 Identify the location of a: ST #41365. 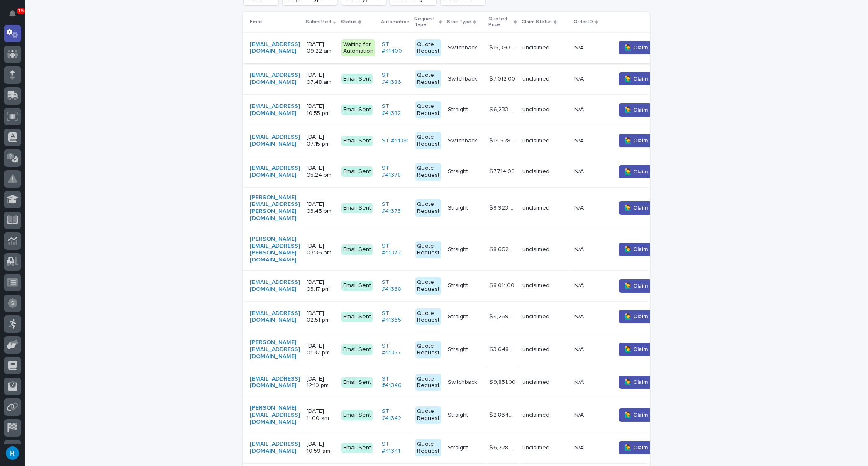
(395, 317).